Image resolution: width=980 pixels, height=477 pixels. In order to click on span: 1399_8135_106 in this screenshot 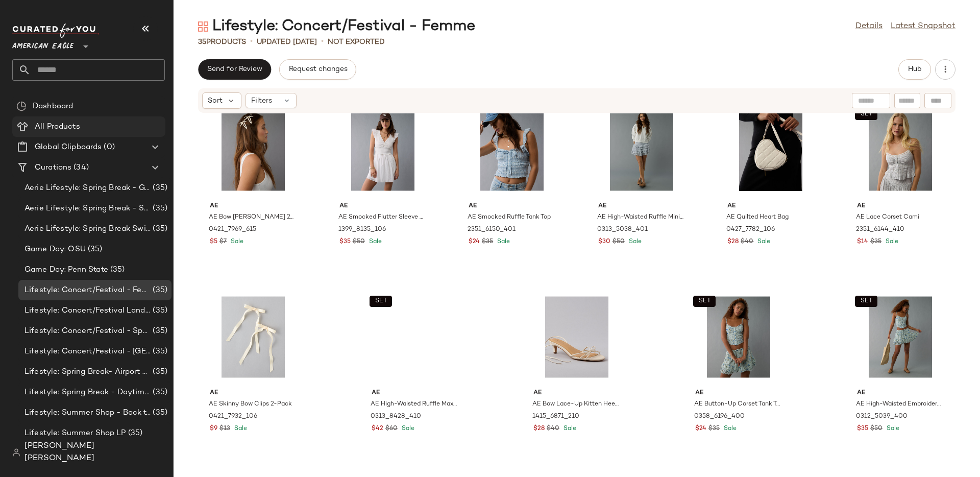, I will do `click(362, 230)`.